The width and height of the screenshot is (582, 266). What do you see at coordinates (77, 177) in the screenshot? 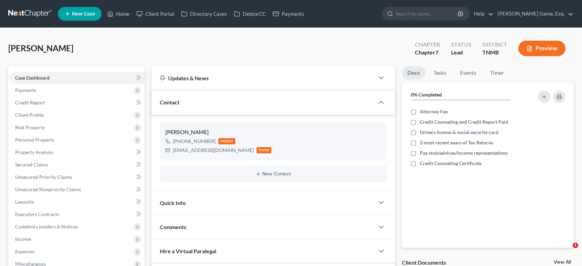
I see `a: Unsecured Priority Claims` at bounding box center [77, 177].